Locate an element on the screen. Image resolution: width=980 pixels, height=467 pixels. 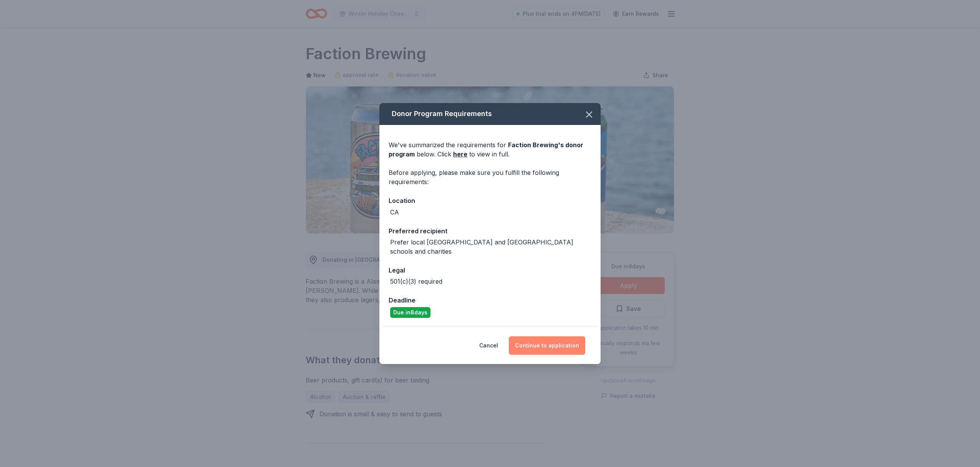
div: Preferred recipient is located at coordinates (490, 231).